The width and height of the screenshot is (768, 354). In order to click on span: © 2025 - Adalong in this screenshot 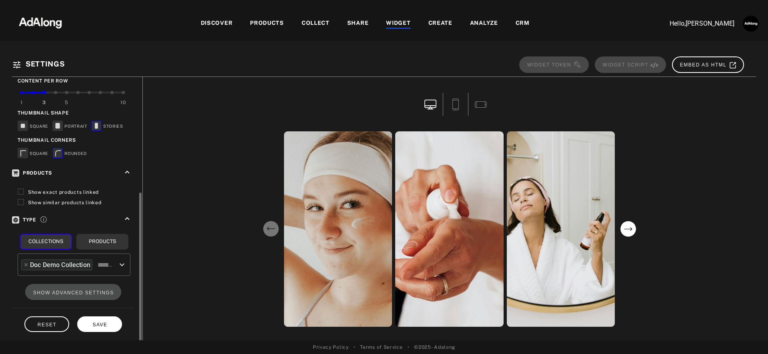, I will do `click(435, 347)`.